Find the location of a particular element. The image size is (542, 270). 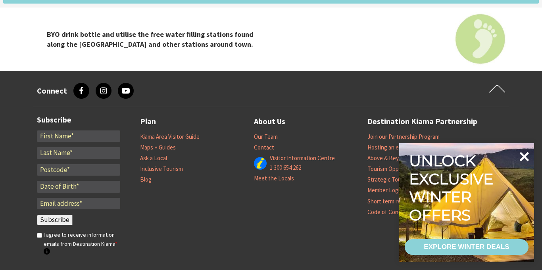

input: First Name* is located at coordinates (79, 136).